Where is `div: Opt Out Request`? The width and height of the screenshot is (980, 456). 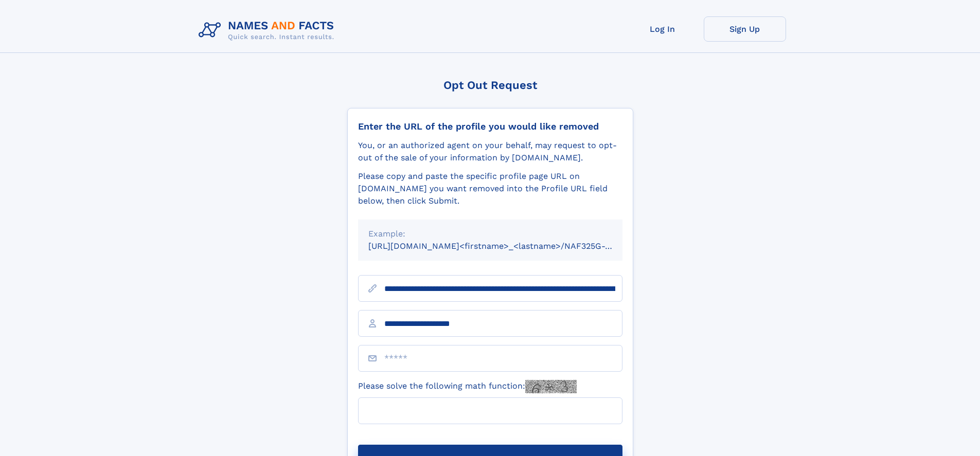 div: Opt Out Request is located at coordinates (490, 85).